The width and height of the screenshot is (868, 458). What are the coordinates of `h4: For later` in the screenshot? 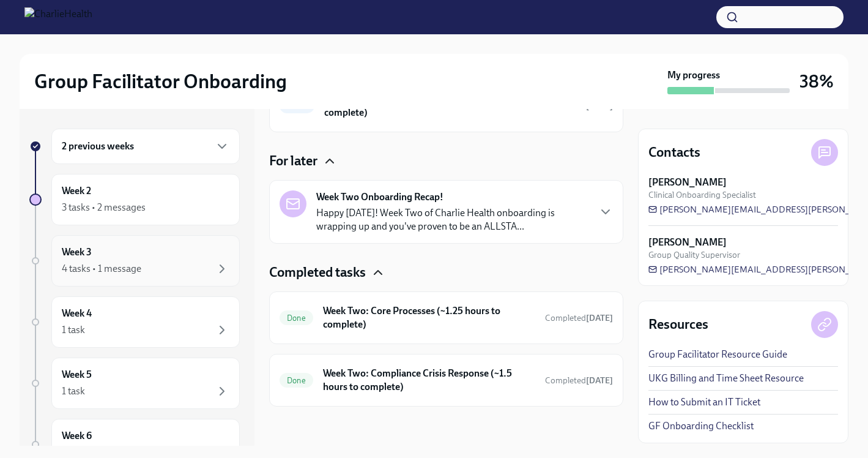 It's located at (293, 161).